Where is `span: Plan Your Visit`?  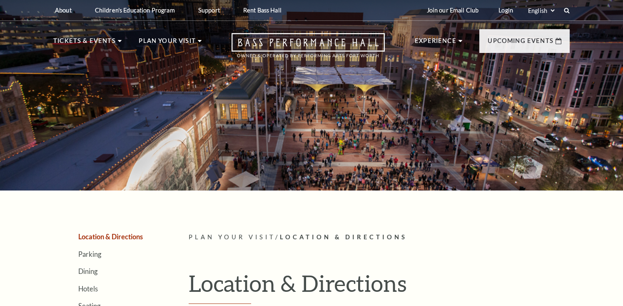
span: Plan Your Visit is located at coordinates (232, 237).